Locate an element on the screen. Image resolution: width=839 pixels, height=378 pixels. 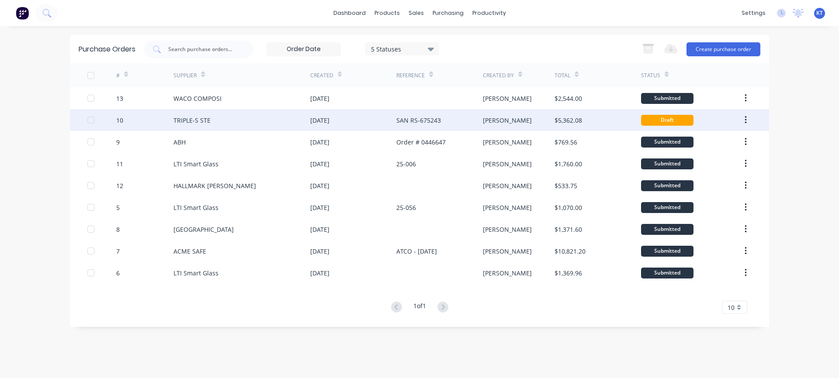
div: 8 is located at coordinates (118, 229).